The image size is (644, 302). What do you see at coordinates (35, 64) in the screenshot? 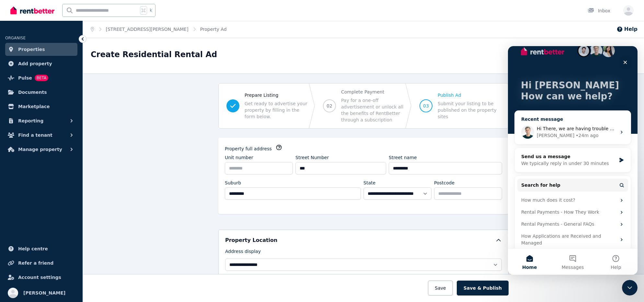
I see `span: Add property` at bounding box center [35, 64].